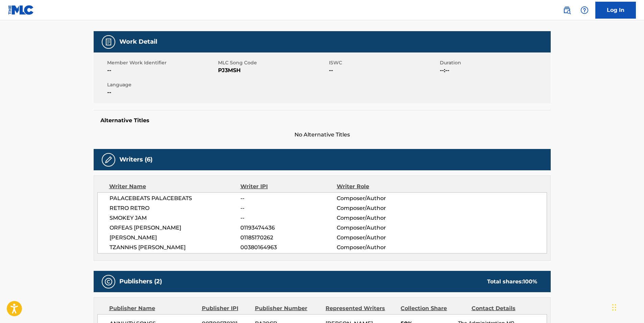 The image size is (644, 323). Describe the element at coordinates (616, 10) in the screenshot. I see `a: Log In` at that location.